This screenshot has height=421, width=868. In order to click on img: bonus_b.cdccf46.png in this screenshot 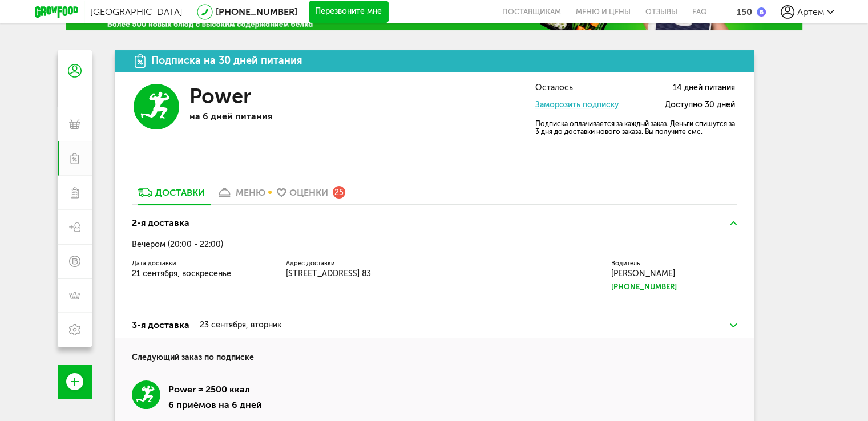, I will do `click(761, 12)`.